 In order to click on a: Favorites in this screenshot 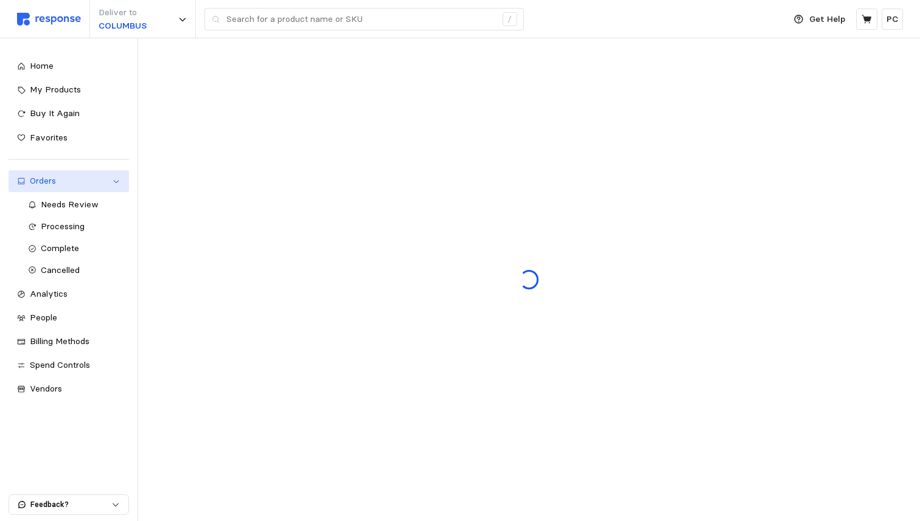, I will do `click(69, 138)`.